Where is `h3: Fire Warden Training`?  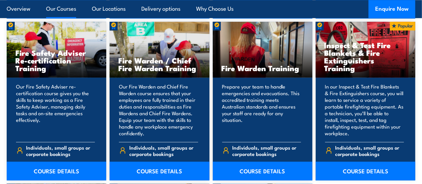 h3: Fire Warden Training is located at coordinates (263, 68).